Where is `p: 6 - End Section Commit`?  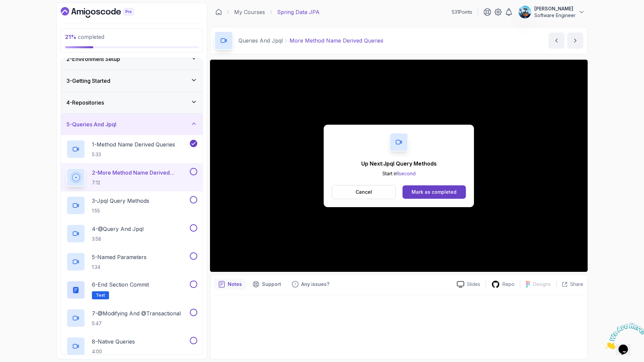
p: 6 - End Section Commit is located at coordinates (120, 285).